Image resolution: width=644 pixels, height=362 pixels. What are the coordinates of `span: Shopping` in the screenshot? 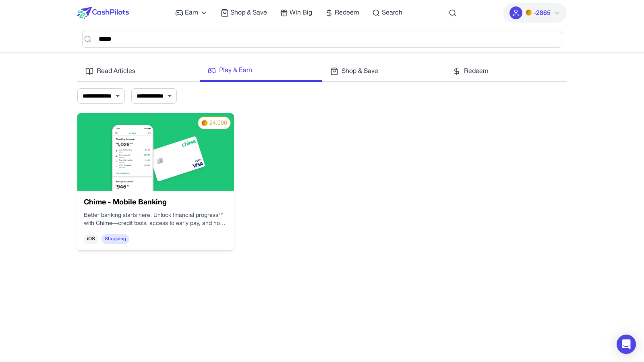 It's located at (115, 239).